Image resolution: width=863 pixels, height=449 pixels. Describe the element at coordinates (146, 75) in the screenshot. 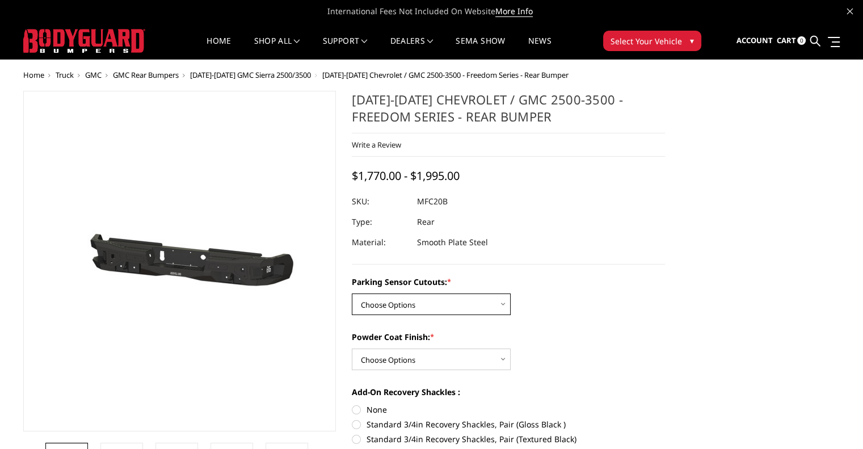

I see `span: GMC Rear Bumpers` at that location.